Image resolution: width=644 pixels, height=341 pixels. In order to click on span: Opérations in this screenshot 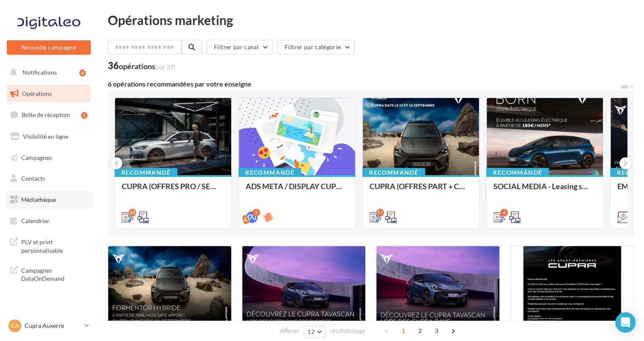, I will do `click(37, 93)`.